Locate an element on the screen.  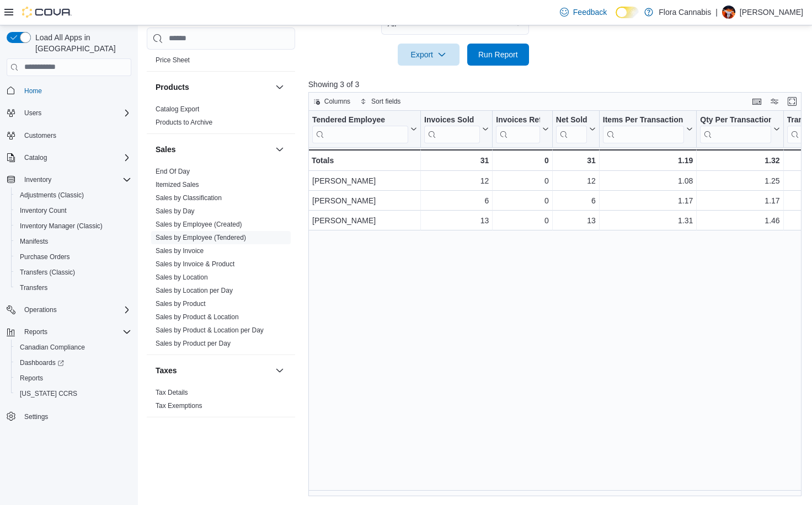
button: Tendered Employee is located at coordinates (365, 129).